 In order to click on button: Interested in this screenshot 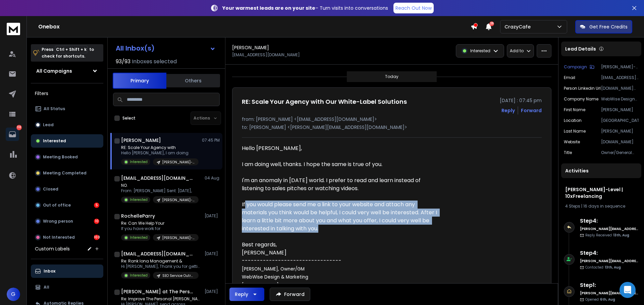, I will do `click(67, 141)`.